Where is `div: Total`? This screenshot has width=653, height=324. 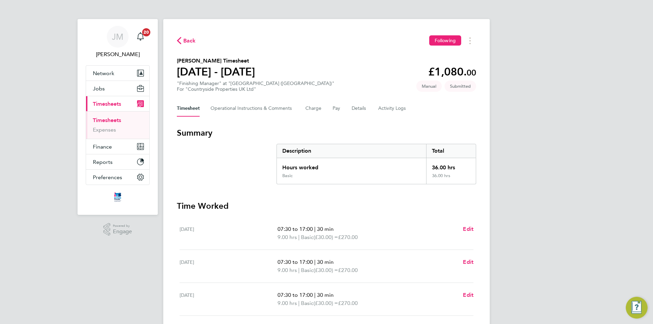
div: Total is located at coordinates (451, 151).